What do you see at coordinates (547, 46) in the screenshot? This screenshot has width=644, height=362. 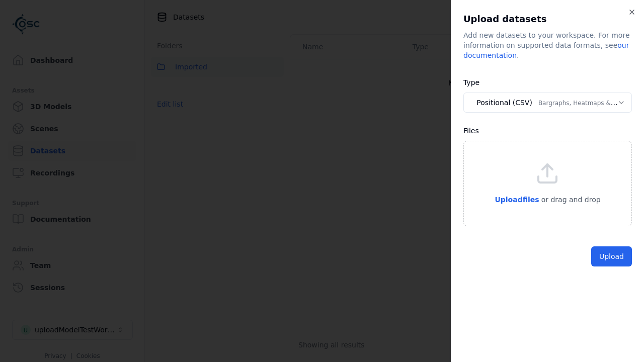 I see `div: Add new datasets to your workspace. For more information on supported data formats, see .` at bounding box center [547, 46].